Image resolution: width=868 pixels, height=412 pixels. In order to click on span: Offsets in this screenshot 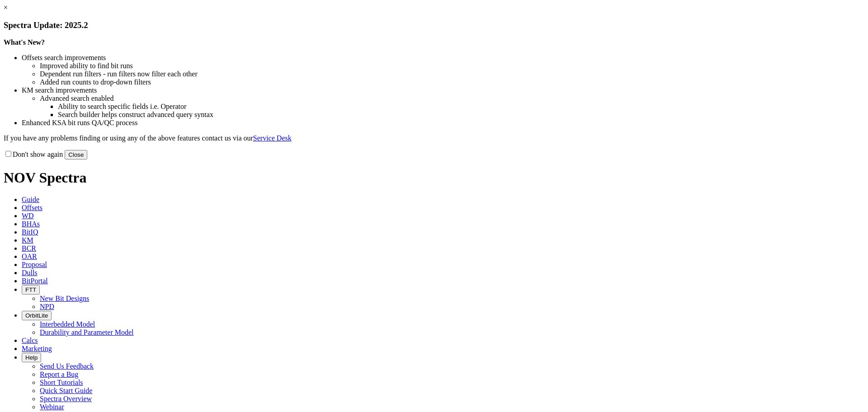, I will do `click(32, 208)`.